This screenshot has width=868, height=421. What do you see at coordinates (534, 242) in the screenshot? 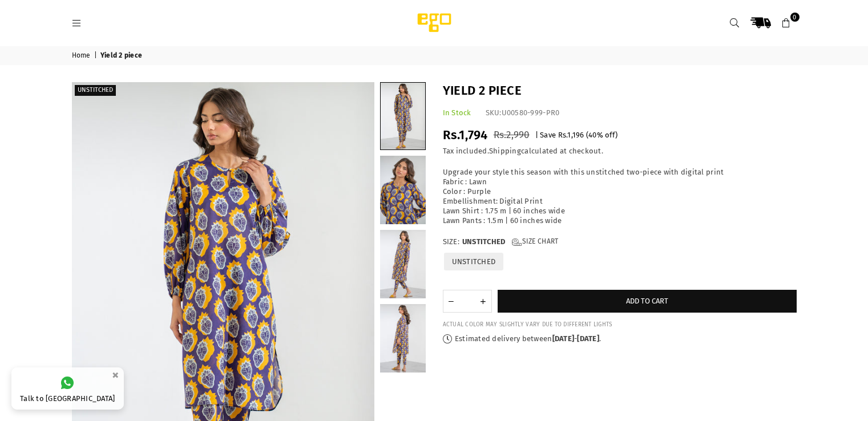
I see `a: Size Chart` at bounding box center [534, 242].